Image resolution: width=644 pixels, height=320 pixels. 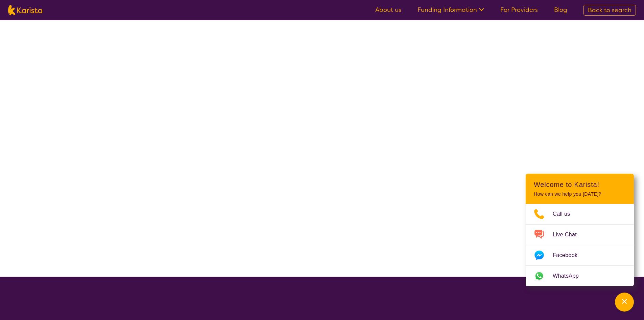 What do you see at coordinates (579, 244) in the screenshot?
I see `ul: Choose channel` at bounding box center [579, 244].